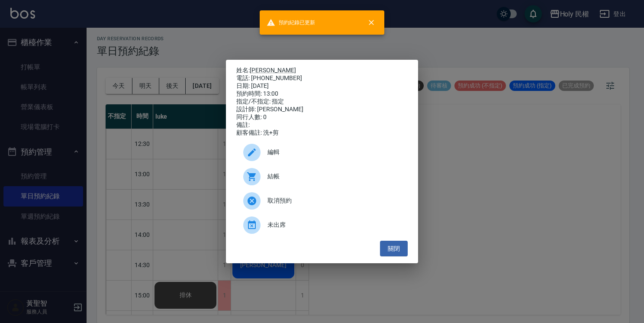  I want to click on div: 未出席, so click(322, 225).